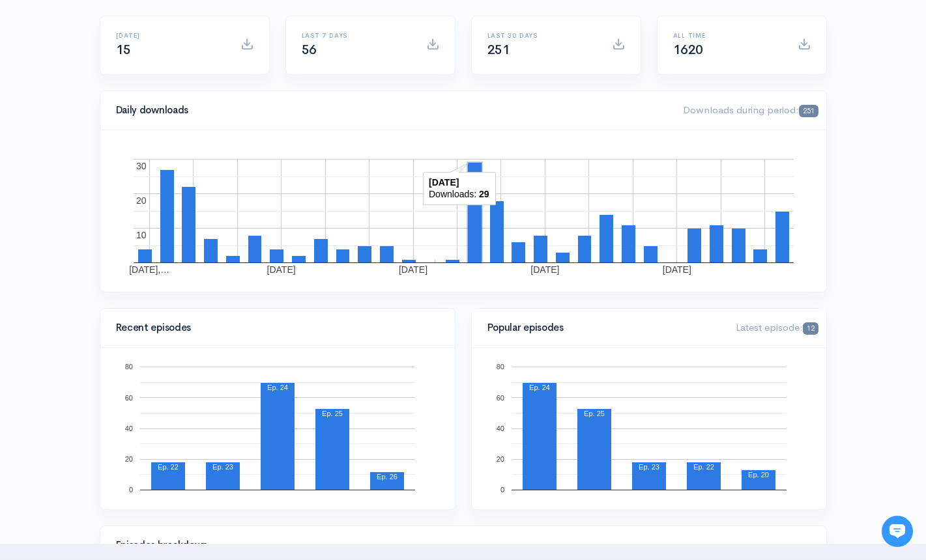 The height and width of the screenshot is (560, 926). Describe the element at coordinates (309, 50) in the screenshot. I see `span: 56` at that location.